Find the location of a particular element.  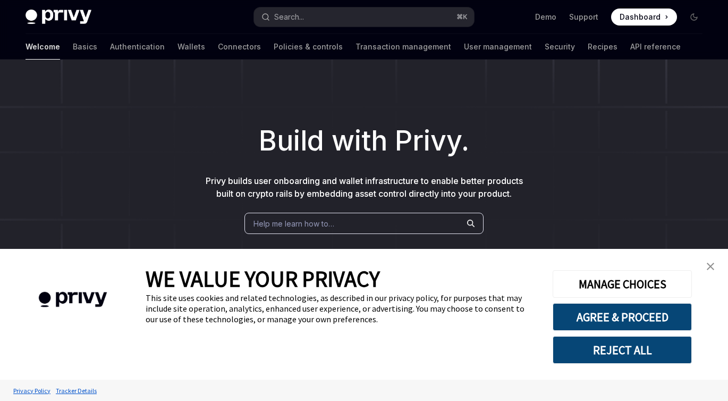

a: Welcome is located at coordinates (43, 47).